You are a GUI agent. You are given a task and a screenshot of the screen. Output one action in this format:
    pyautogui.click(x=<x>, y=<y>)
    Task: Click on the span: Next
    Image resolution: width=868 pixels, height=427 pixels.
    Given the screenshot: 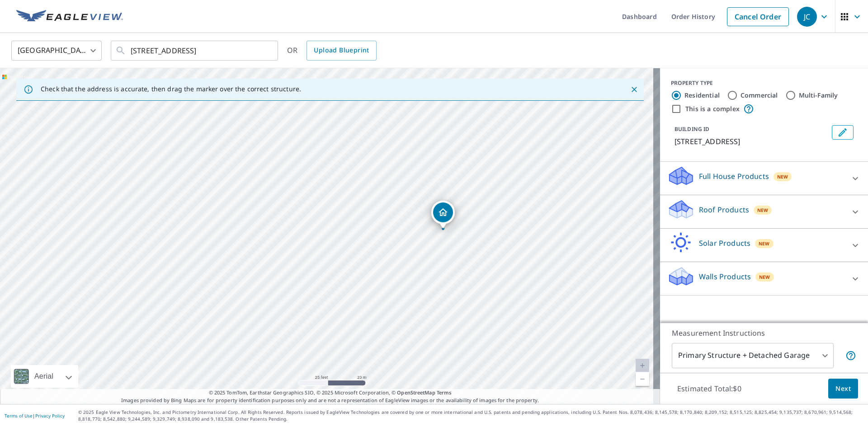 What is the action you would take?
    pyautogui.click(x=843, y=388)
    